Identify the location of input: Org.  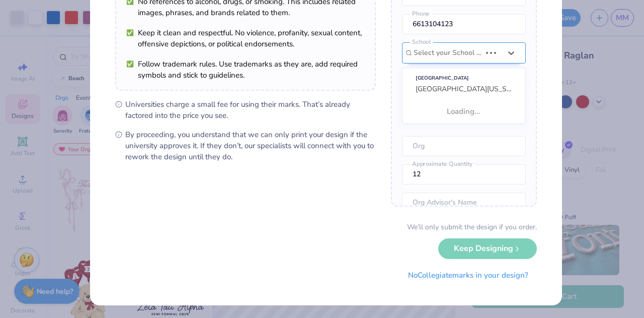
(464, 146).